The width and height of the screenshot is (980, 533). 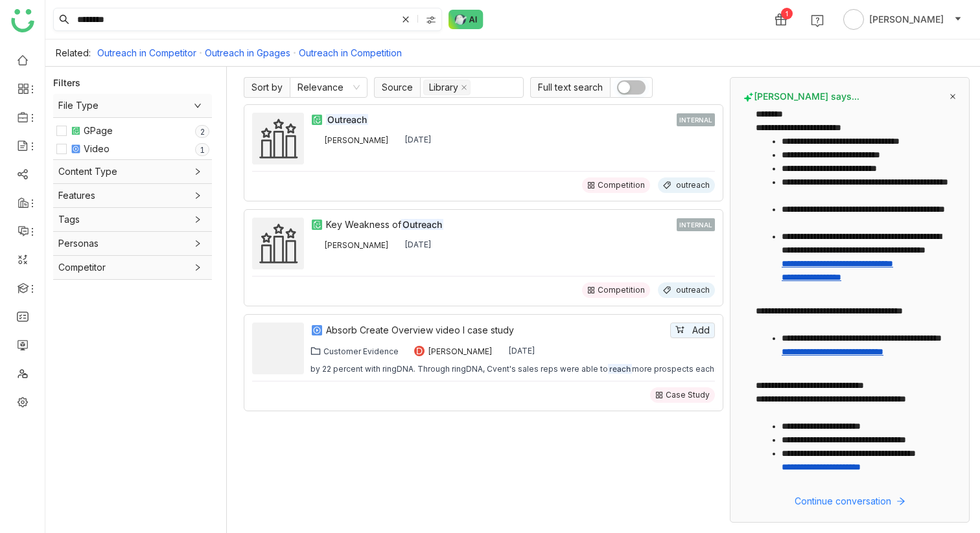 What do you see at coordinates (202, 132) in the screenshot?
I see `nz-badge-sup: 2` at bounding box center [202, 132].